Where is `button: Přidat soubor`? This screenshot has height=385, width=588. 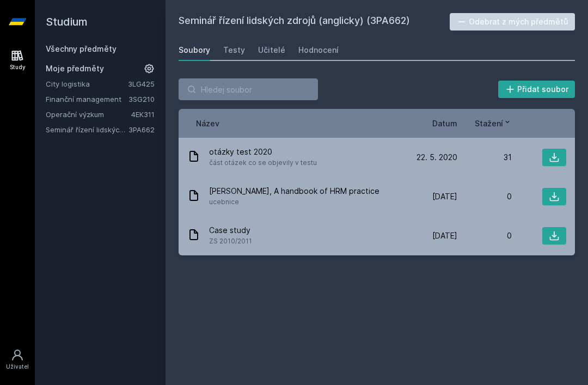
button: Přidat soubor is located at coordinates (537, 89).